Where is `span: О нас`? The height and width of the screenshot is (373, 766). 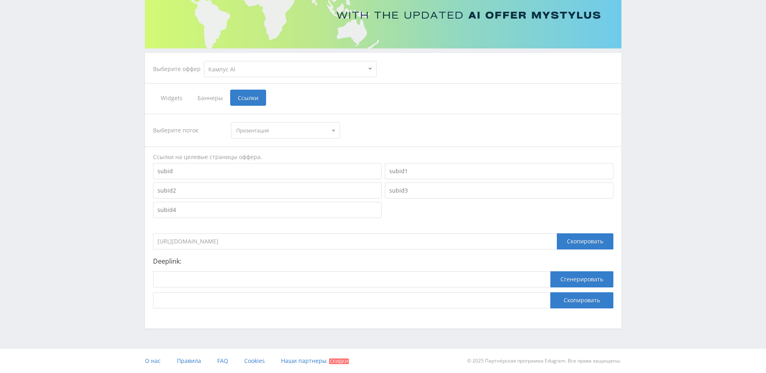 span: О нас is located at coordinates (153, 361).